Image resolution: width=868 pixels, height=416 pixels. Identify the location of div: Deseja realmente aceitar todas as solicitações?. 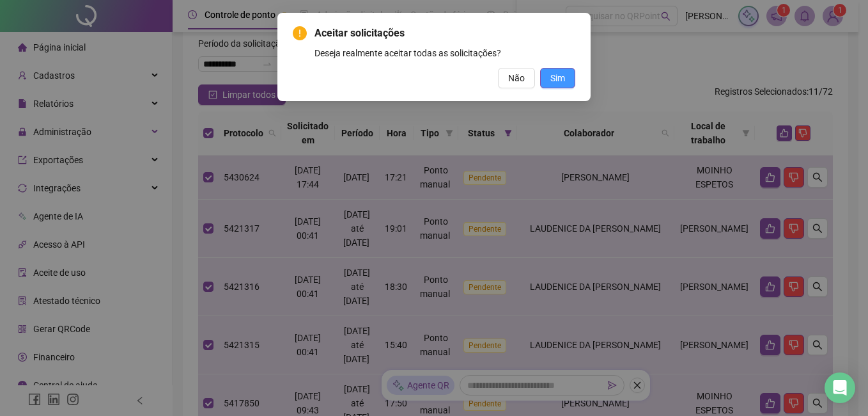
(445, 53).